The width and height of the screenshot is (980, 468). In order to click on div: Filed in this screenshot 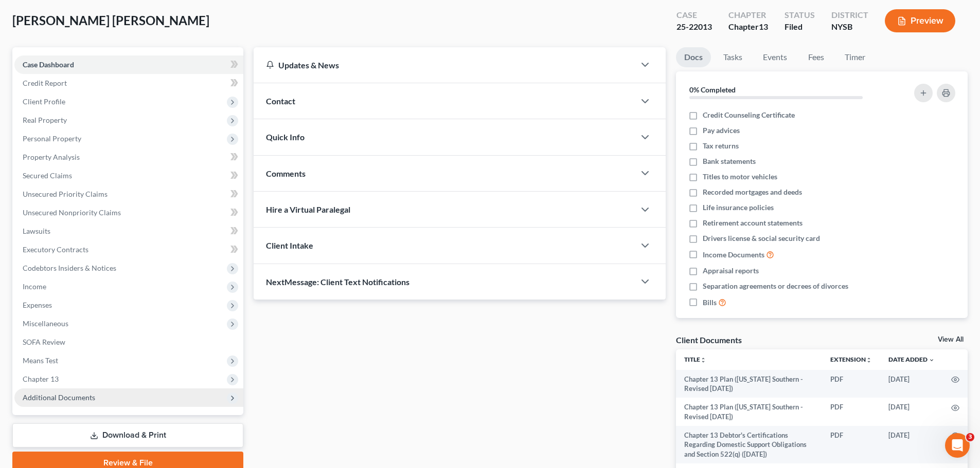, I will do `click(799, 26)`.